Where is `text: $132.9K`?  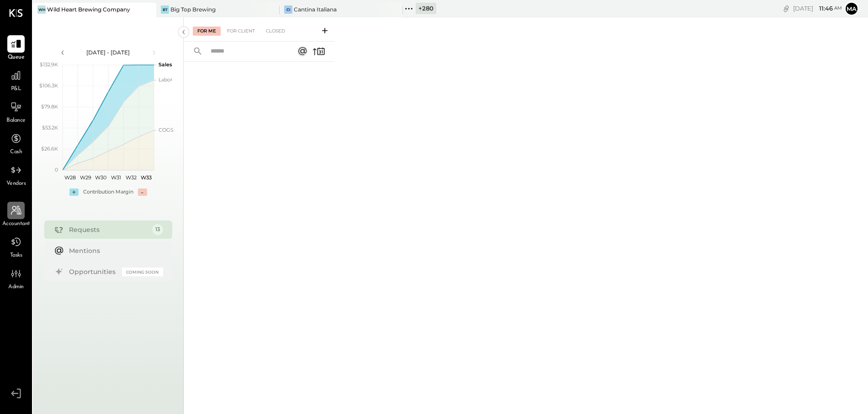
text: $132.9K is located at coordinates (49, 64).